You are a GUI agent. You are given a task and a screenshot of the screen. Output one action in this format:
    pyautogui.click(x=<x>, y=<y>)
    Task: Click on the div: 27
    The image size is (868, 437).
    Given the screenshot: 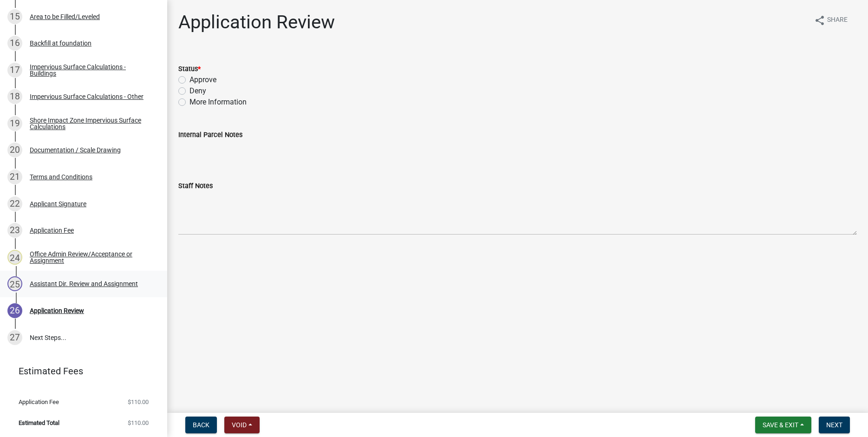 What is the action you would take?
    pyautogui.click(x=15, y=338)
    